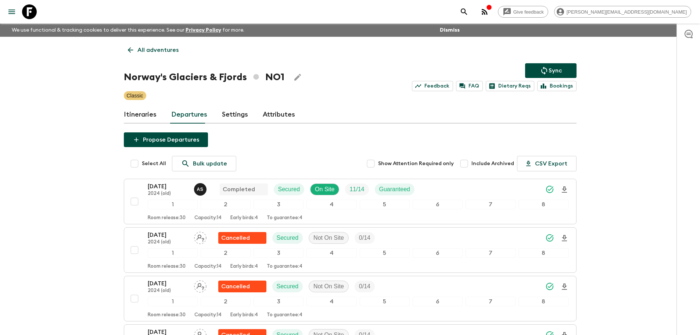 The height and width of the screenshot is (335, 700). I want to click on a: Attributes, so click(279, 115).